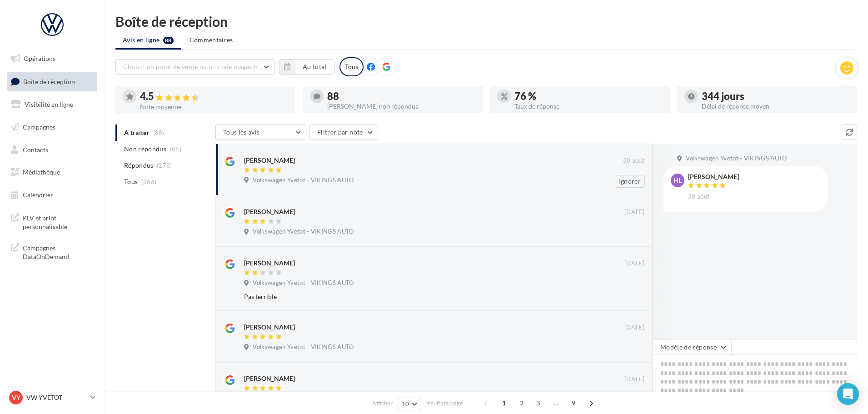 This screenshot has height=414, width=868. I want to click on div: Open Intercom Messenger, so click(848, 394).